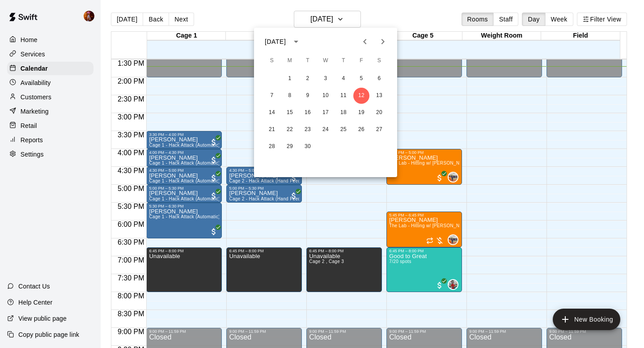  I want to click on button: 1, so click(290, 79).